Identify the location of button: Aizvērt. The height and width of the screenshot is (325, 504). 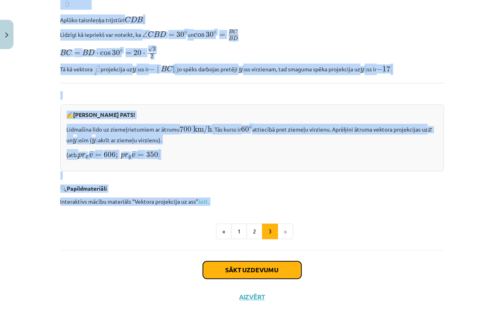
(252, 297).